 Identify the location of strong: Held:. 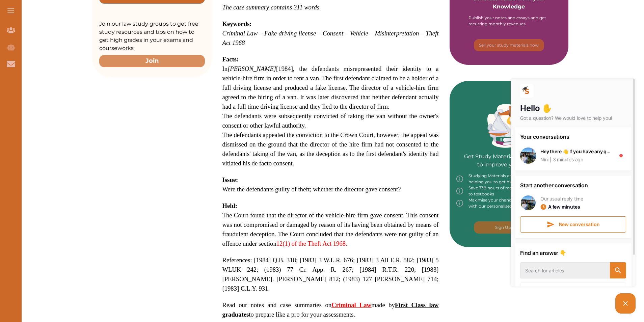
(230, 206).